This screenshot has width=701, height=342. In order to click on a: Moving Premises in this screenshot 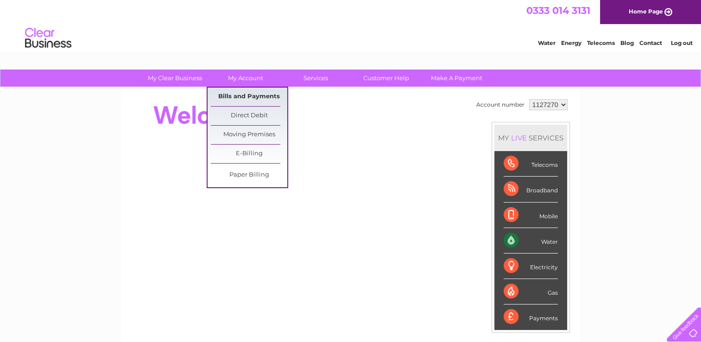, I will do `click(249, 135)`.